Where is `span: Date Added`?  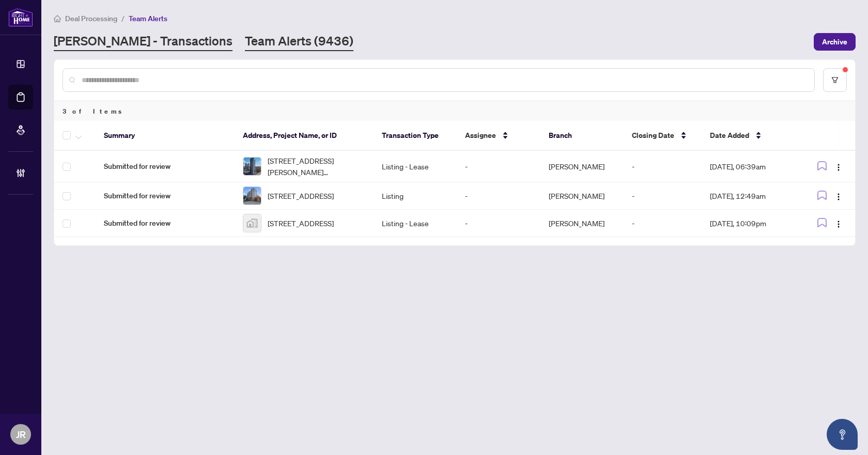 span: Date Added is located at coordinates (729, 135).